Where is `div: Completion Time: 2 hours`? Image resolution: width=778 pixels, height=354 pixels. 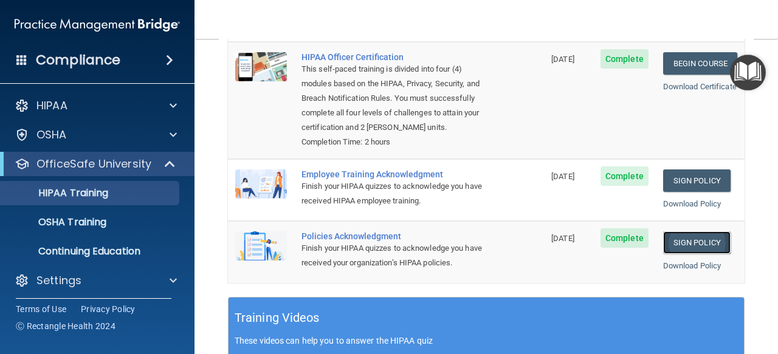 div: Completion Time: 2 hours is located at coordinates (392, 142).